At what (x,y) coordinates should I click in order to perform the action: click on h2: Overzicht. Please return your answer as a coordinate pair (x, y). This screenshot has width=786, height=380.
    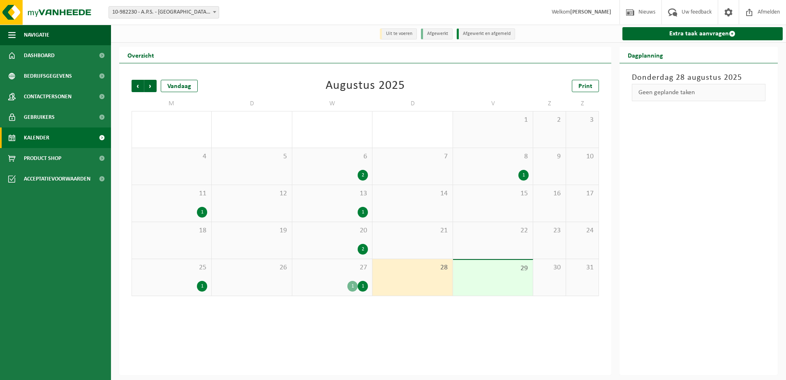
    Looking at the image, I should click on (141, 55).